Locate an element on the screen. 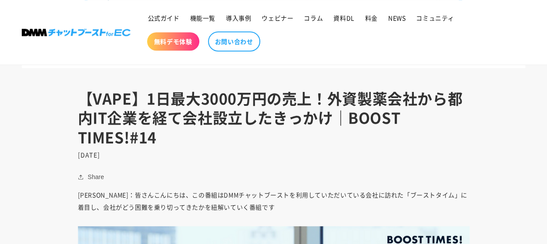 This screenshot has width=547, height=244. a: 導入事例 is located at coordinates (238, 18).